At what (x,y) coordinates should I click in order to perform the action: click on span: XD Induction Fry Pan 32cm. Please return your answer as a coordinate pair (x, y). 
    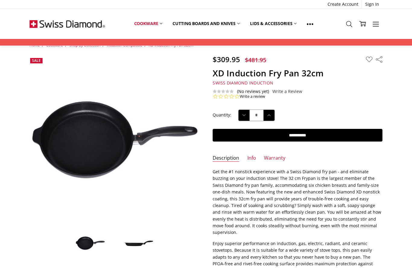
    Looking at the image, I should click on (171, 45).